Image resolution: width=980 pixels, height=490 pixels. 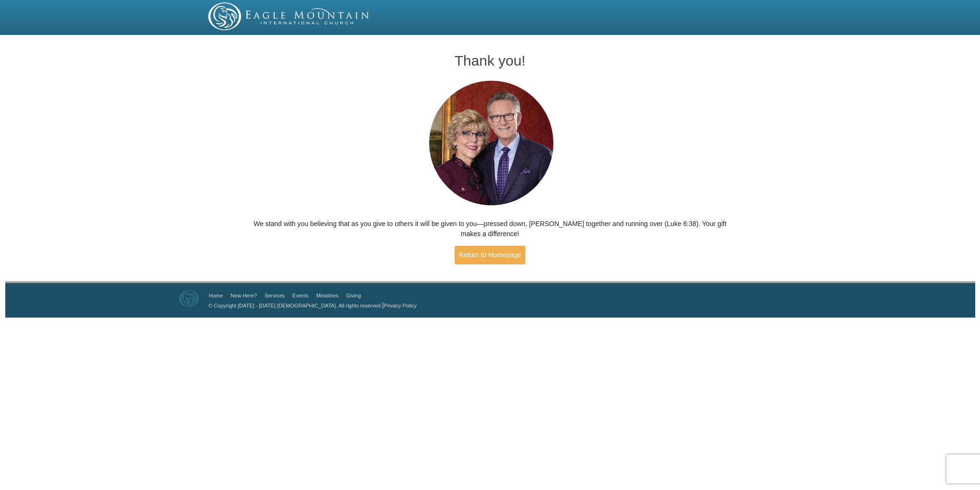 What do you see at coordinates (490, 60) in the screenshot?
I see `h1: Thank you!` at bounding box center [490, 60].